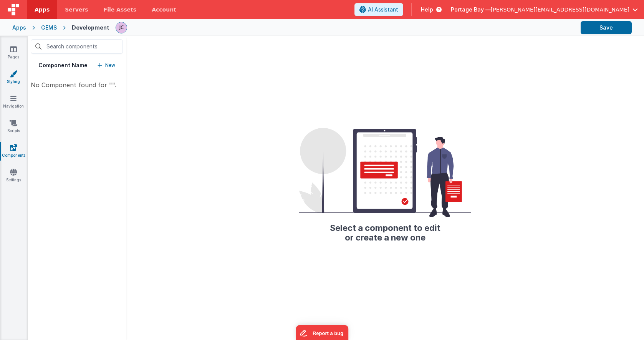 This screenshot has width=644, height=340. I want to click on span: Help, so click(427, 10).